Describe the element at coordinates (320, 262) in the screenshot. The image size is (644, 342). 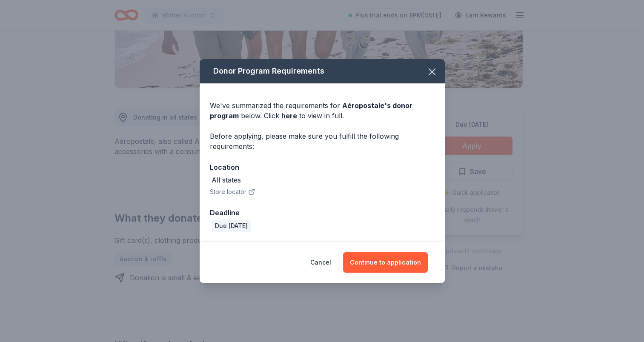
I see `button: Cancel` at that location.